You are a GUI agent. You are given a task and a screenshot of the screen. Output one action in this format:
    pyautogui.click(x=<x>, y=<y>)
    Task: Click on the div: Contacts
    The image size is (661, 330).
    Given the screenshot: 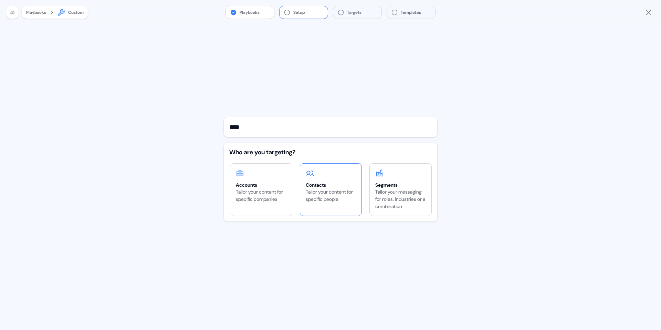 What is the action you would take?
    pyautogui.click(x=331, y=185)
    